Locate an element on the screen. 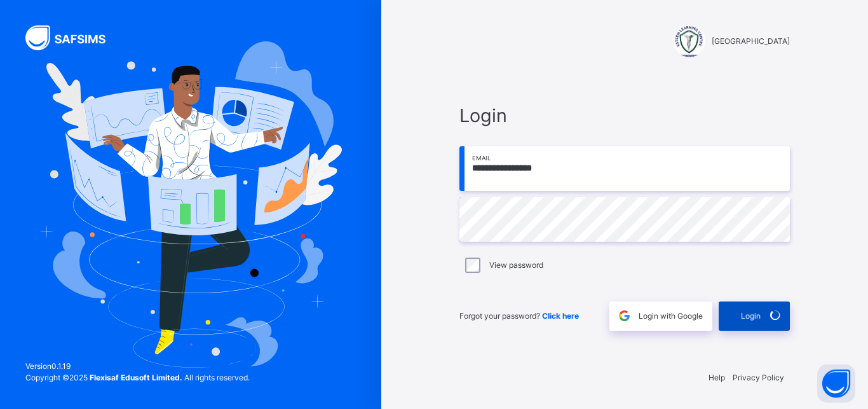 The height and width of the screenshot is (409, 868). label: View password is located at coordinates (516, 265).